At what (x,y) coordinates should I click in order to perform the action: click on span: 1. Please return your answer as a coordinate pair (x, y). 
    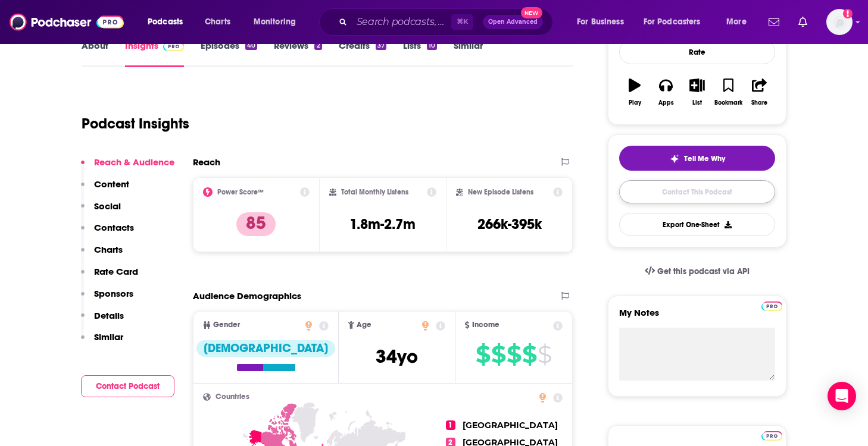
    Looking at the image, I should click on (450, 425).